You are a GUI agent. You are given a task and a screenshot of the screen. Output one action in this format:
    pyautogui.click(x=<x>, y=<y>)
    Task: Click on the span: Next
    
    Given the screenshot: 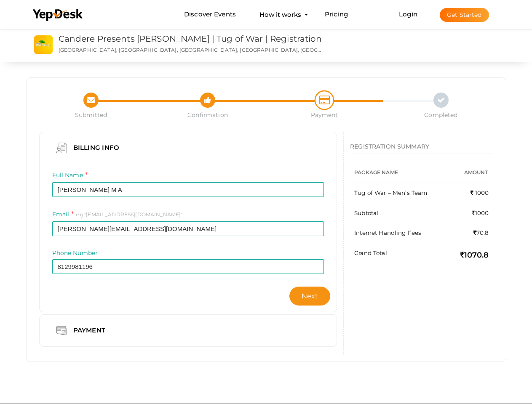 What is the action you would take?
    pyautogui.click(x=310, y=296)
    